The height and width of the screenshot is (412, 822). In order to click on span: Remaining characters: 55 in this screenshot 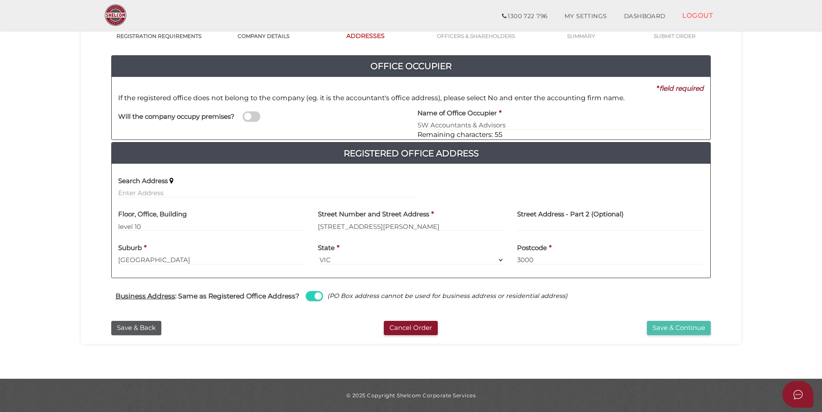, I will do `click(460, 134)`.